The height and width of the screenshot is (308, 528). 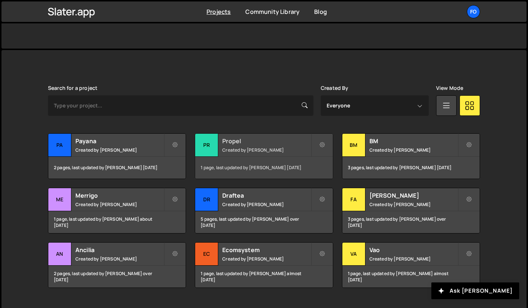 What do you see at coordinates (473, 12) in the screenshot?
I see `a: fo` at bounding box center [473, 12].